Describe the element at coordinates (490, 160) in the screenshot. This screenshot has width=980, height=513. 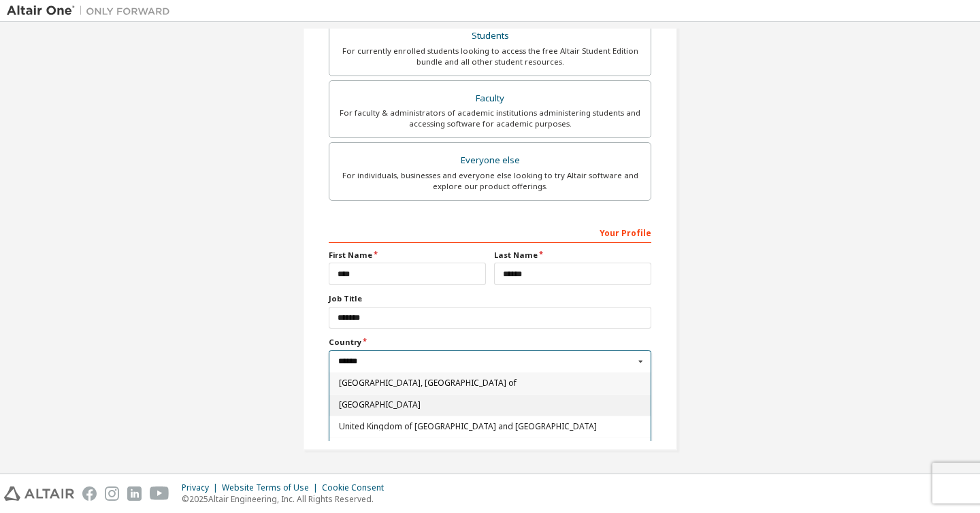
I see `div: Everyone else` at that location.